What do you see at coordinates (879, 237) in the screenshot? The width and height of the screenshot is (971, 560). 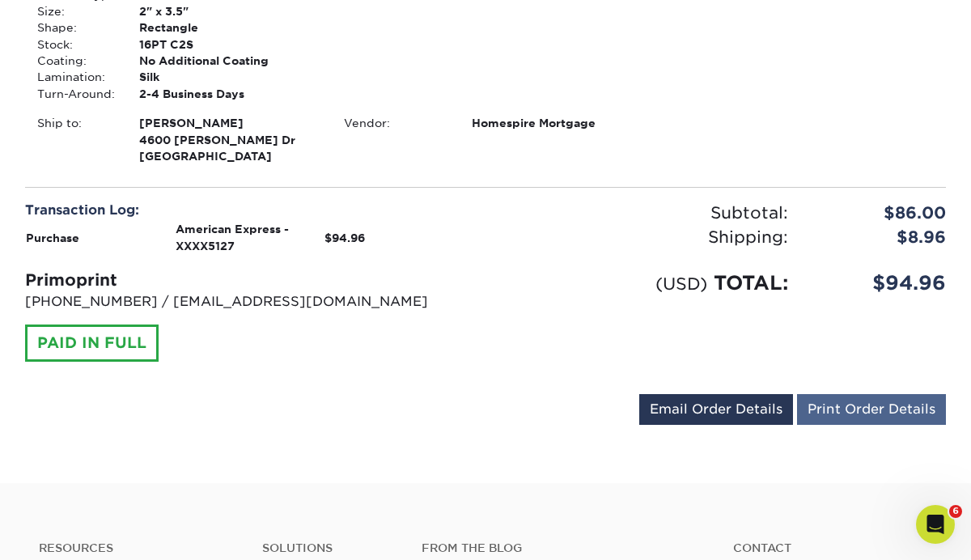 I see `div: $8.96` at bounding box center [879, 237].